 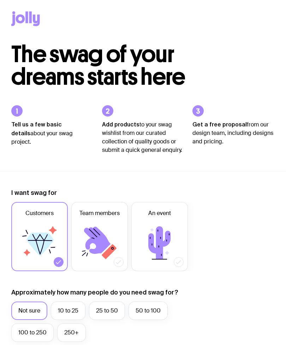 What do you see at coordinates (52, 133) in the screenshot?
I see `p: about your swag project.` at bounding box center [52, 133].